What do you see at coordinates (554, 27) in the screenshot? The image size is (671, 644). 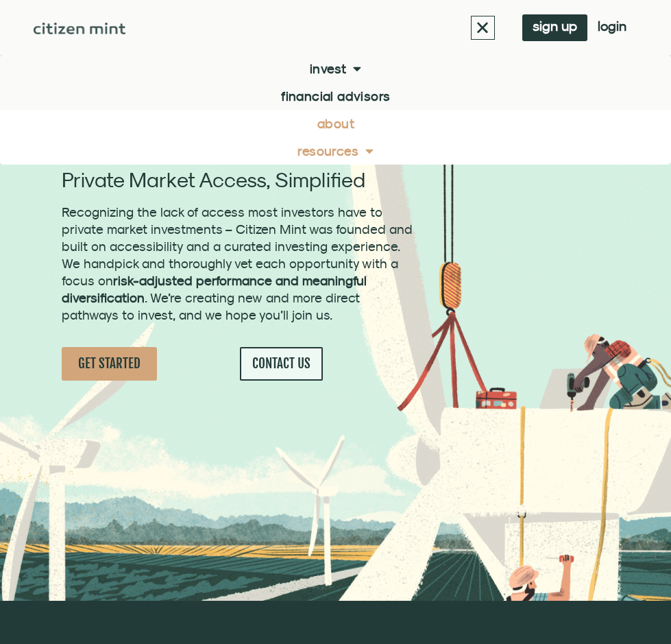 I see `a: sign up` at bounding box center [554, 27].